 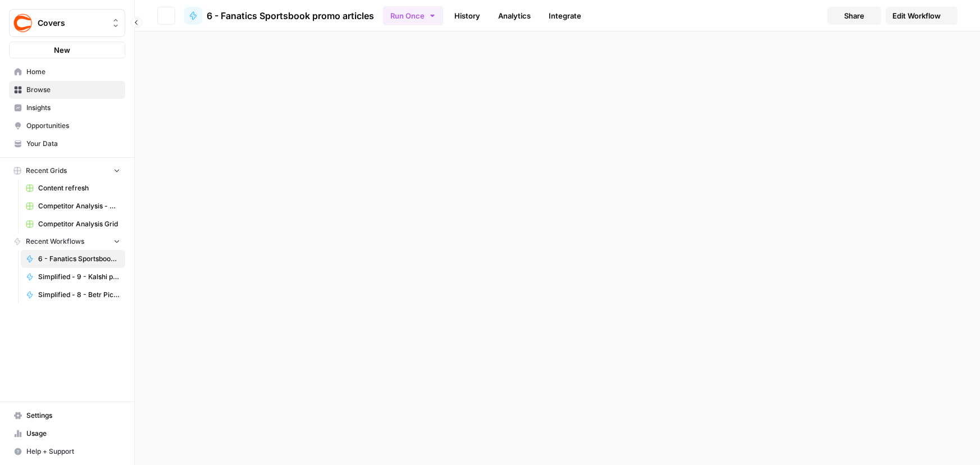 What do you see at coordinates (73, 206) in the screenshot?
I see `a: Competitor Analysis - URL Specific Grid` at bounding box center [73, 206].